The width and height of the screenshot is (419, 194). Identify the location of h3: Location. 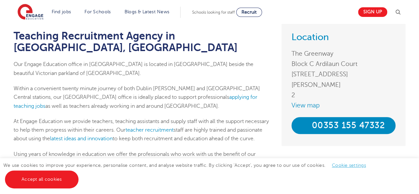
(344, 37).